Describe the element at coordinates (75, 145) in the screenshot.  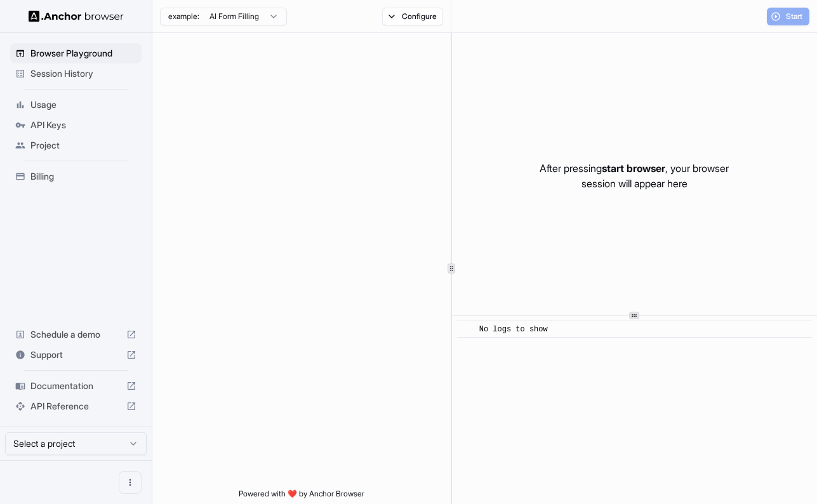
I see `div: Project` at that location.